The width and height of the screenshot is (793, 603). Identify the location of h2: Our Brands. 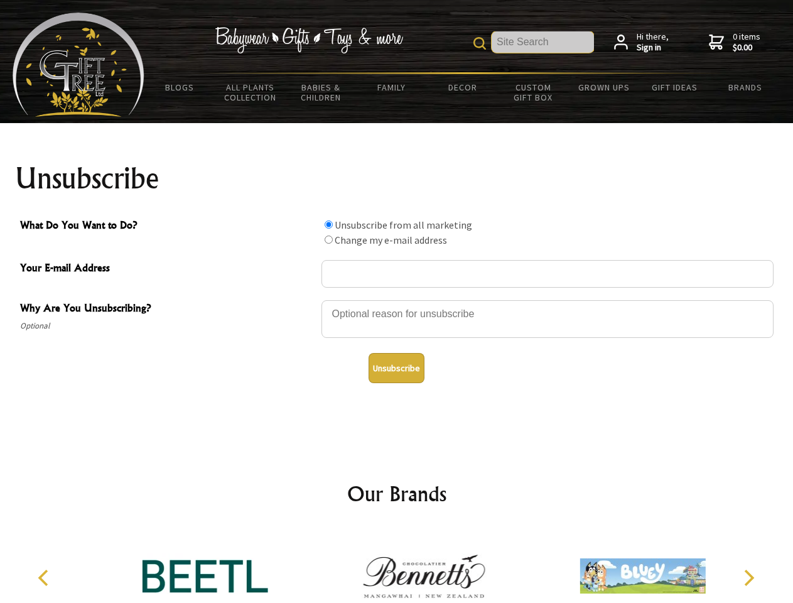
(397, 494).